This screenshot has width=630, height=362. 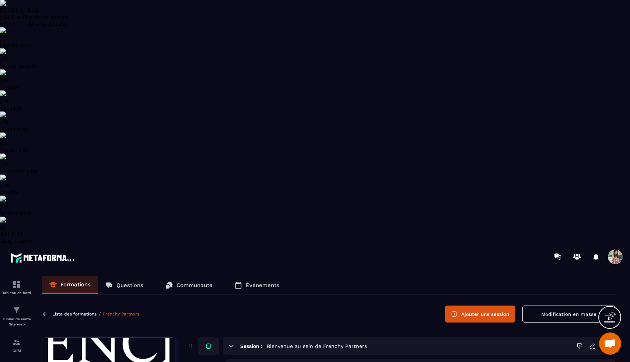 I want to click on a: Questions, so click(x=124, y=285).